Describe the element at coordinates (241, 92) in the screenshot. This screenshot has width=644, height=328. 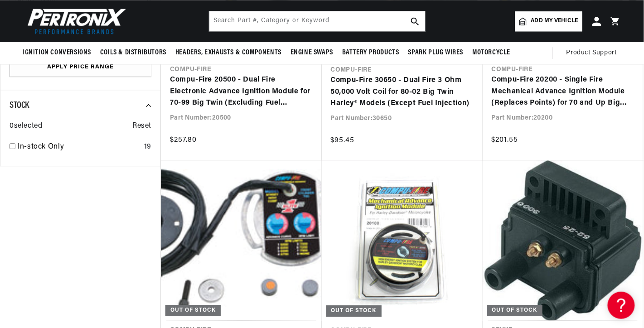
I see `a: Compu-Fire 20500 - Dual Fire Electronic Advance Ignition Module for 70-99 Big Twin (Excluding Fue...` at that location.